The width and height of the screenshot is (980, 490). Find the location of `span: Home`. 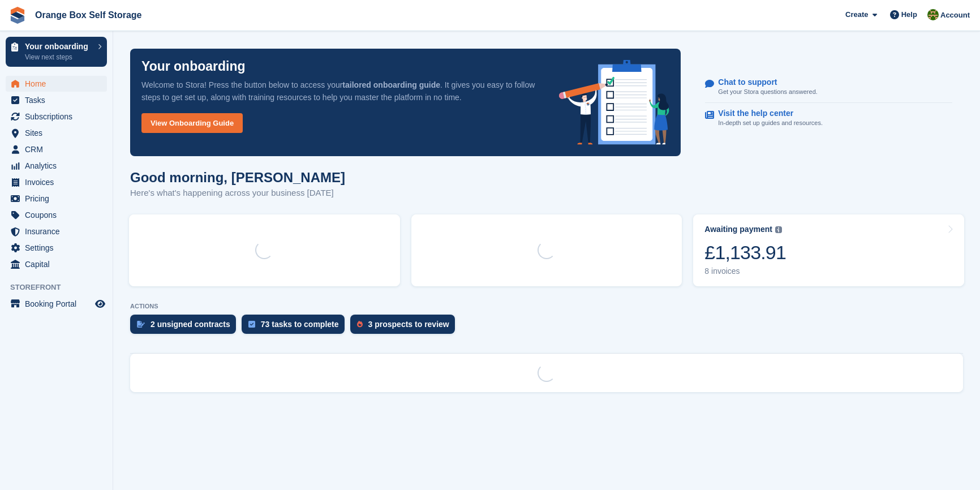

span: Home is located at coordinates (59, 84).